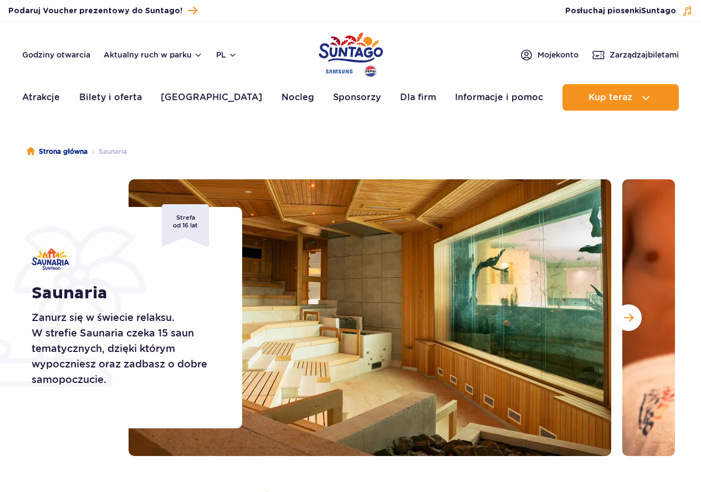 Image resolution: width=701 pixels, height=492 pixels. What do you see at coordinates (50, 259) in the screenshot?
I see `img: Saunaria` at bounding box center [50, 259].